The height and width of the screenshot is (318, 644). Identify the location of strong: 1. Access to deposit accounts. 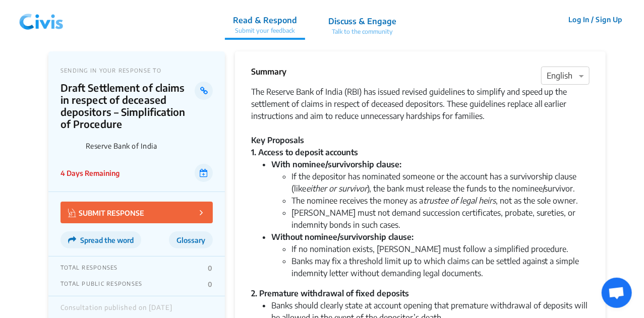
(304, 152).